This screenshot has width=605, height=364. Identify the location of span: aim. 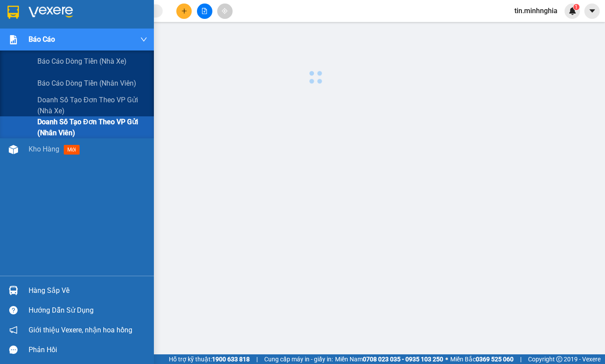
(225, 11).